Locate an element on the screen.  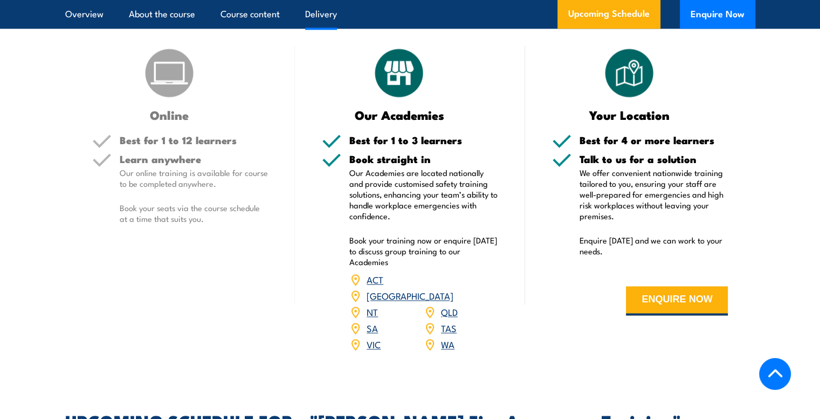
a: ACT is located at coordinates (375, 279).